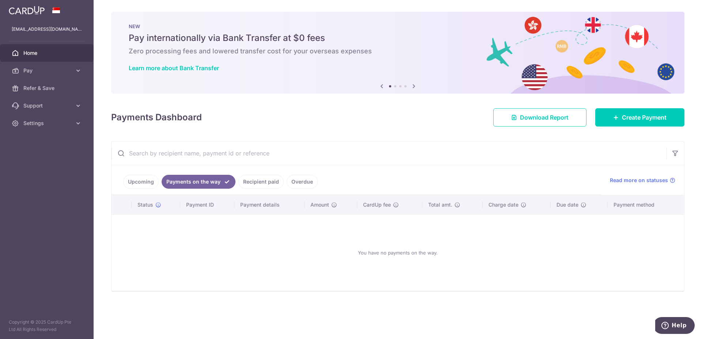 Image resolution: width=702 pixels, height=339 pixels. I want to click on span: Help, so click(24, 8).